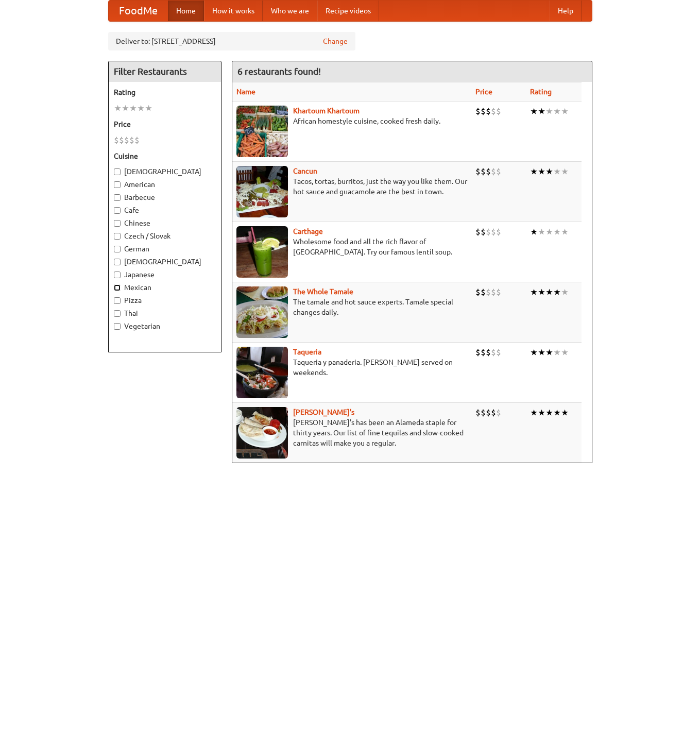  What do you see at coordinates (165, 288) in the screenshot?
I see `label: Mexican` at bounding box center [165, 288].